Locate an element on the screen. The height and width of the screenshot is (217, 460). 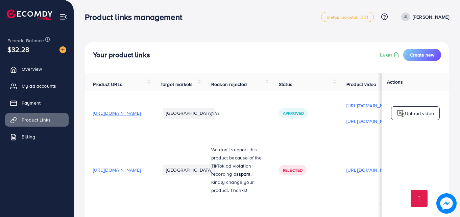
span: Product Links is located at coordinates (36, 120).